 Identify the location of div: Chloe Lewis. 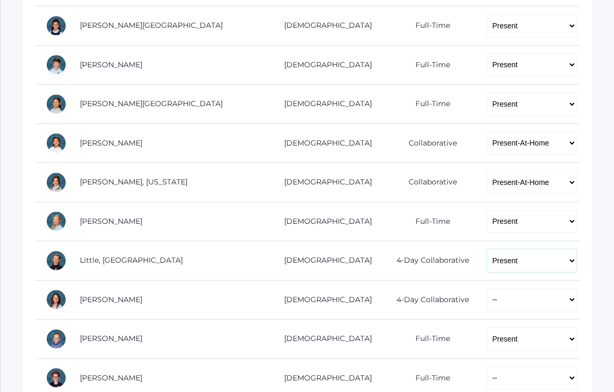
(56, 221).